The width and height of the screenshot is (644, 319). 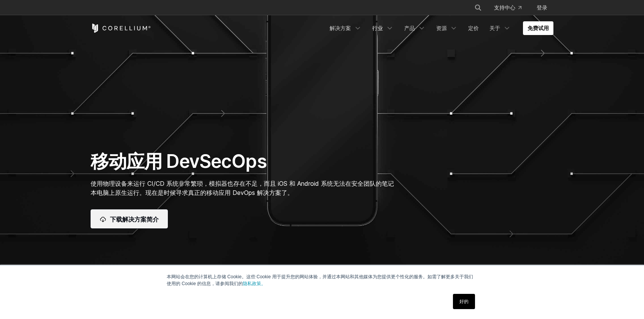 I want to click on font: 关于, so click(x=495, y=28).